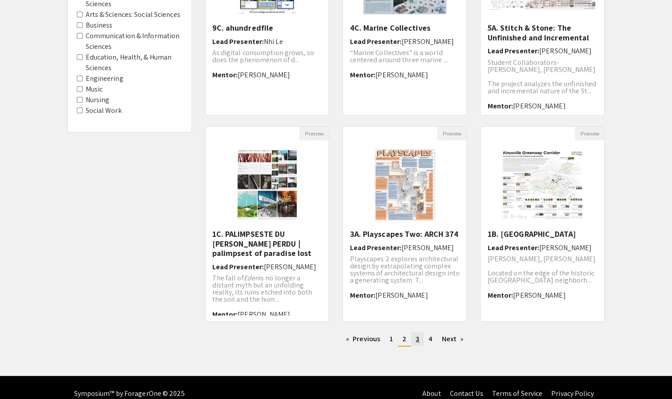  What do you see at coordinates (267, 185) in the screenshot?
I see `img: <p>1C. PALIMPSESTE DU PARADIS PERDU | palimpsest of paradise lost</p>` at bounding box center [267, 185].